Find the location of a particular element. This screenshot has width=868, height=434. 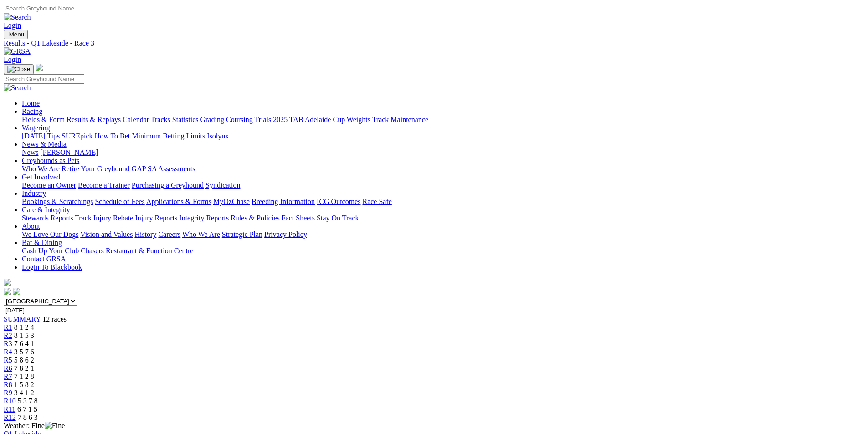

a: Home is located at coordinates (30, 103).